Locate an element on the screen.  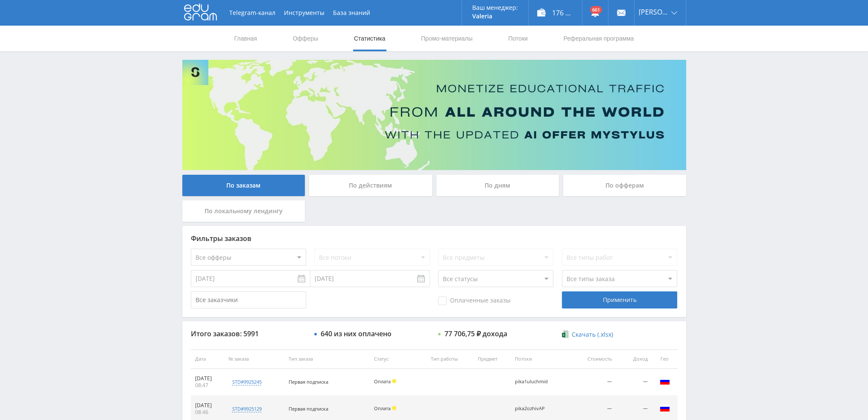
th: Статус is located at coordinates (398, 359).